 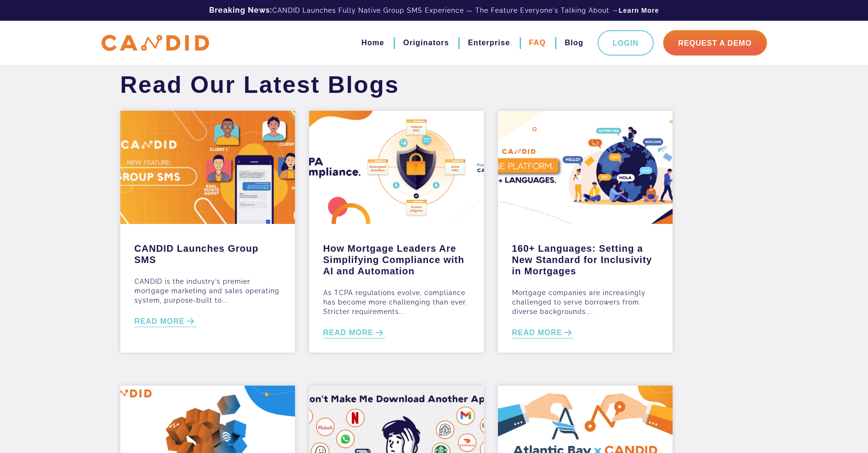 What do you see at coordinates (241, 10) in the screenshot?
I see `b: Breaking News:` at bounding box center [241, 10].